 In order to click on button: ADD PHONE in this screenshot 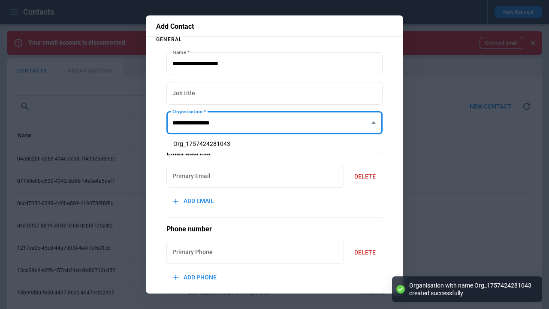, I will do `click(195, 277)`.